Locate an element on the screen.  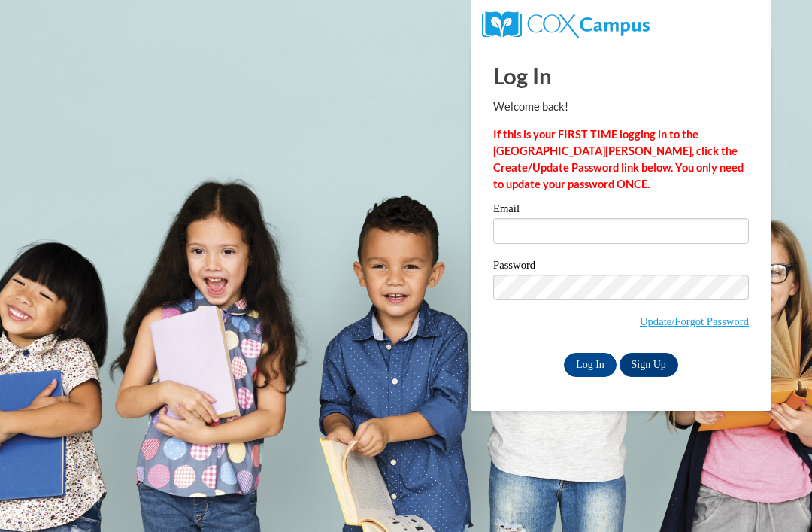
h1: Log In is located at coordinates (621, 75).